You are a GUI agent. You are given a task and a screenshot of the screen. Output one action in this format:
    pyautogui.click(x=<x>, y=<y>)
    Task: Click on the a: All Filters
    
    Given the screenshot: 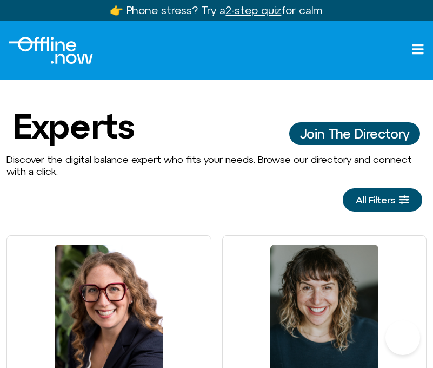 What is the action you would take?
    pyautogui.click(x=382, y=200)
    